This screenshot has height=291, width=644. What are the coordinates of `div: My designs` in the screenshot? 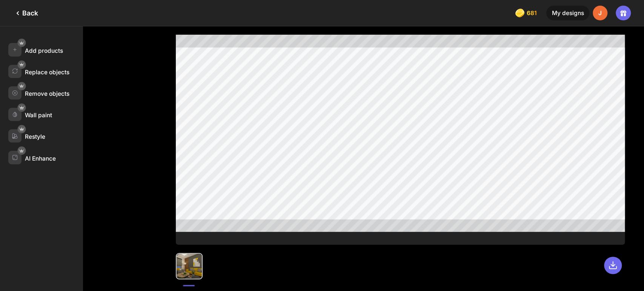 It's located at (568, 13).